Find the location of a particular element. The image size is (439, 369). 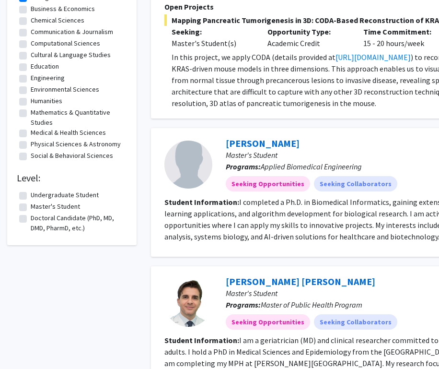

h2: Level: is located at coordinates (72, 178).